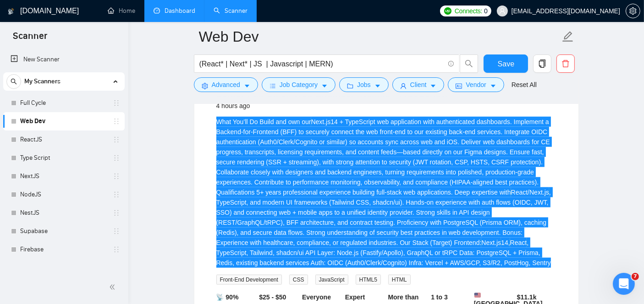 This screenshot has width=644, height=304. What do you see at coordinates (350, 85) in the screenshot?
I see `span: folder` at bounding box center [350, 85].